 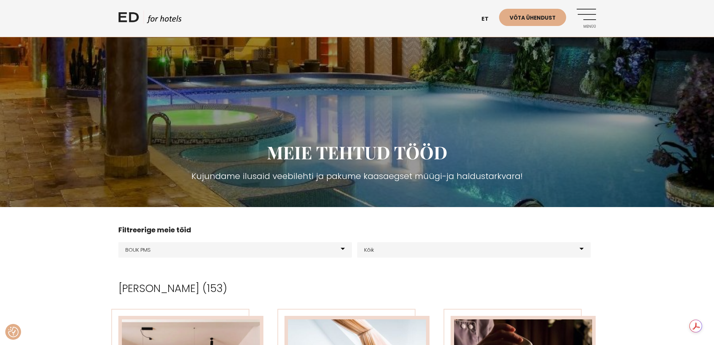 I want to click on a: ED HOTELS, so click(x=150, y=19).